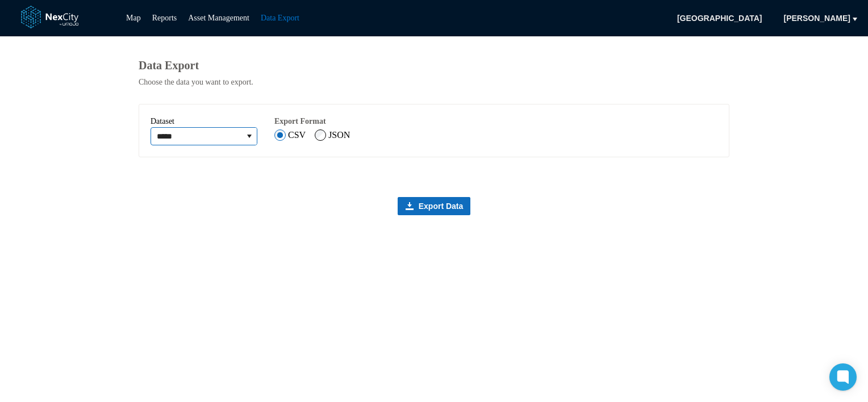 This screenshot has height=402, width=868. I want to click on div: Data Export, so click(434, 65).